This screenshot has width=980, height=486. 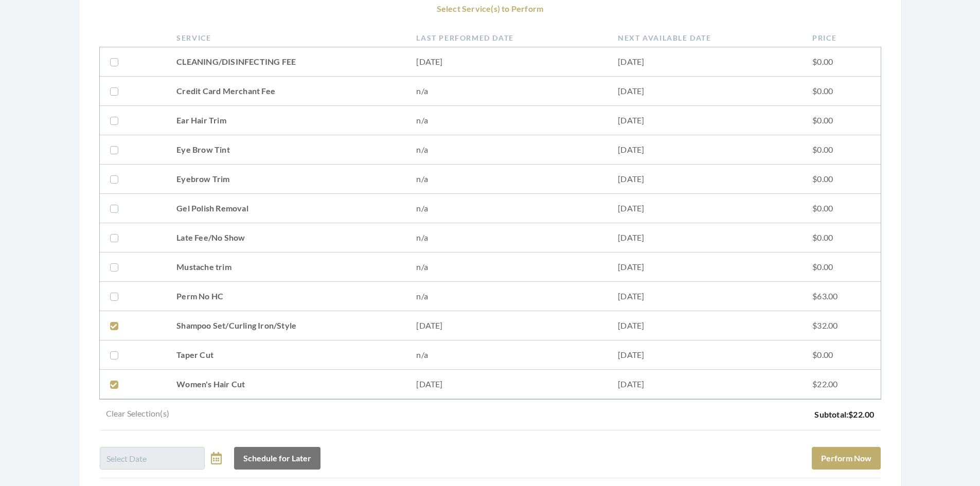 I want to click on p: Select Service(s) to Perform, so click(x=490, y=9).